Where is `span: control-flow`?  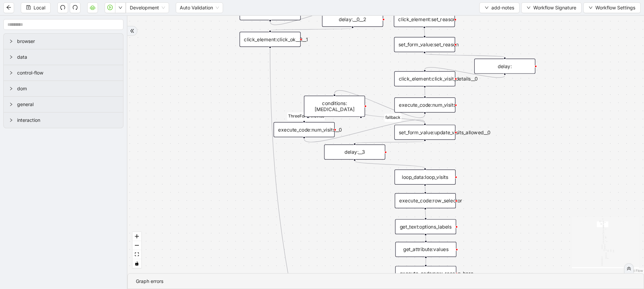 span: control-flow is located at coordinates (67, 73).